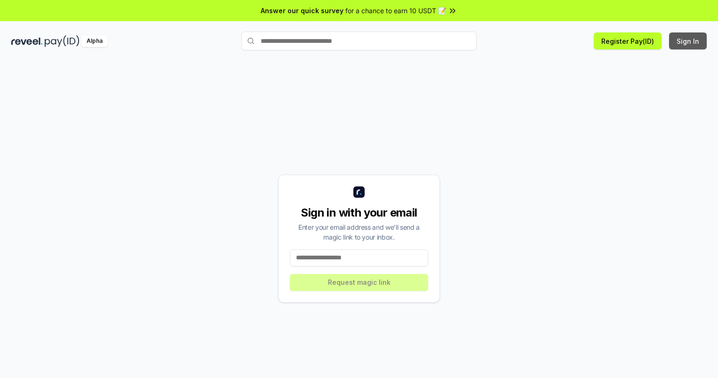  Describe the element at coordinates (95, 41) in the screenshot. I see `div: Alpha` at that location.